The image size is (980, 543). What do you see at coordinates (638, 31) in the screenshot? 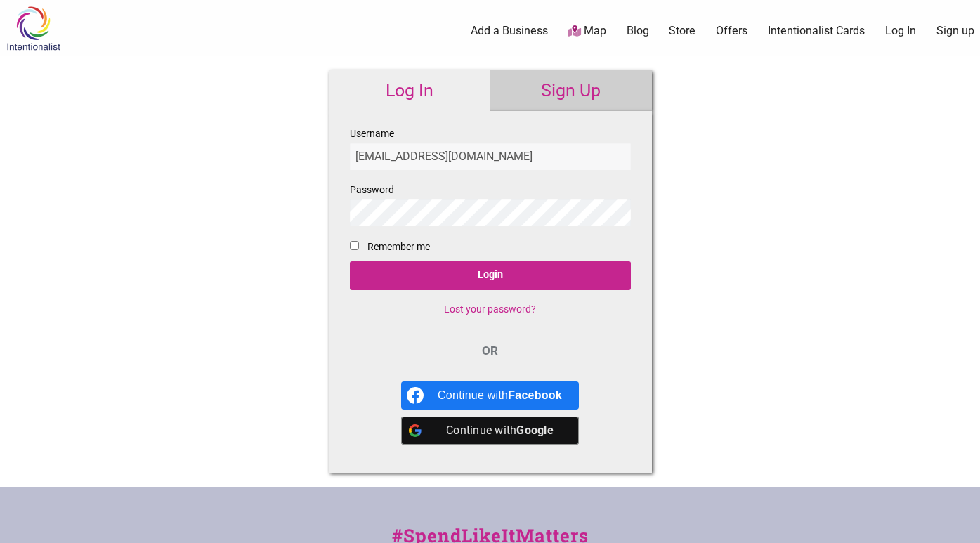
I see `a: Blog` at bounding box center [638, 31].